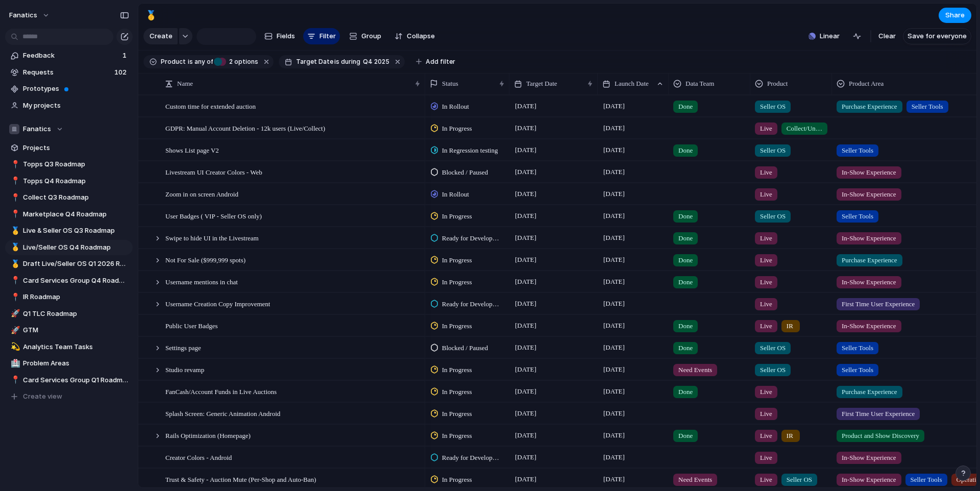  I want to click on span: Create, so click(161, 36).